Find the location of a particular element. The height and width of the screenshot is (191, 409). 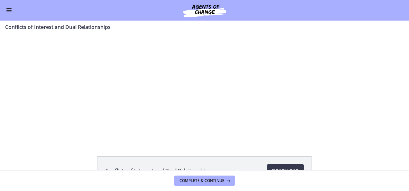

h3: Conflicts of Interest and Dual Relationships is located at coordinates (200, 27).